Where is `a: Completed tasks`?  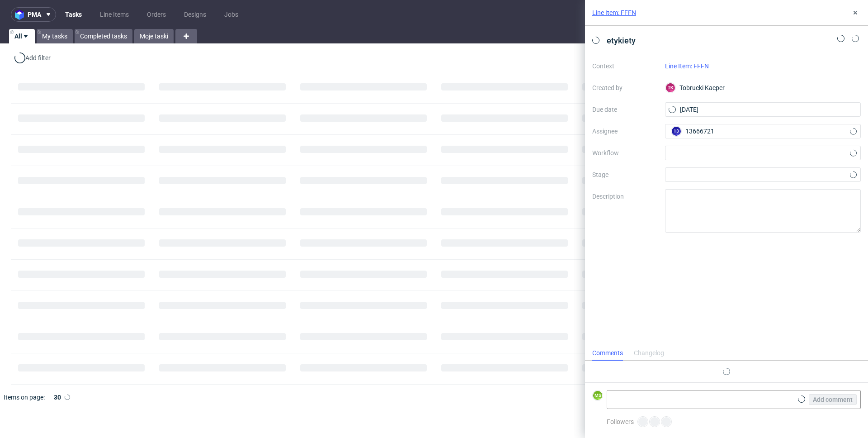
a: Completed tasks is located at coordinates (103, 36).